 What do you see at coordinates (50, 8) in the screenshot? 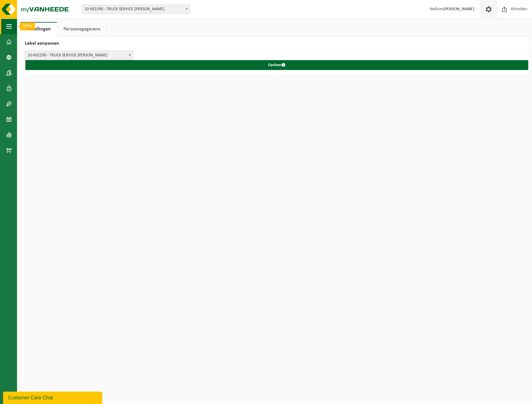
I see `div: Customer Care Chat` at bounding box center [50, 8].